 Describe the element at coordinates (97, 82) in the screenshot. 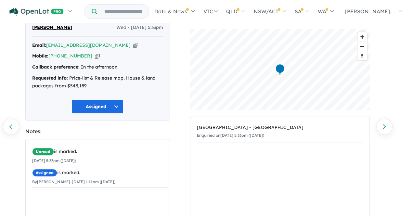

I see `div: Price-list & Release map, House & land packages from $543,189` at that location.